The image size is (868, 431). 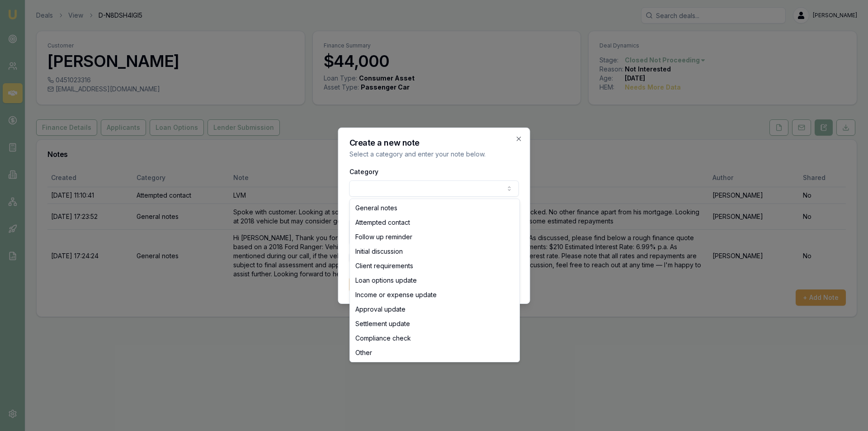 What do you see at coordinates (363, 353) in the screenshot?
I see `span: Other` at bounding box center [363, 353].